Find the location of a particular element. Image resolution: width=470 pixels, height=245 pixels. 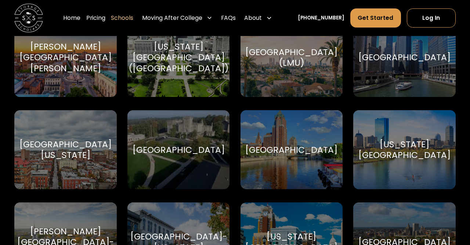

a: Get Started is located at coordinates (376, 18).